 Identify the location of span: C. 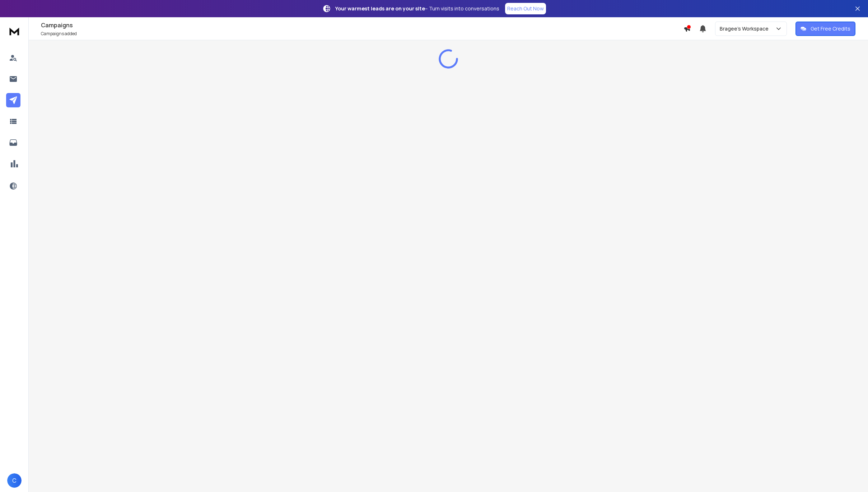
(14, 481).